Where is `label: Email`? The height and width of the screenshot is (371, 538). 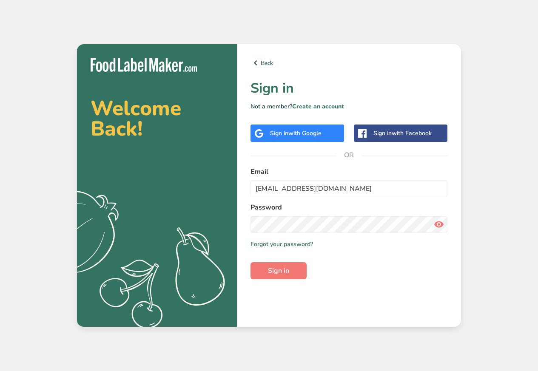
label: Email is located at coordinates (349, 172).